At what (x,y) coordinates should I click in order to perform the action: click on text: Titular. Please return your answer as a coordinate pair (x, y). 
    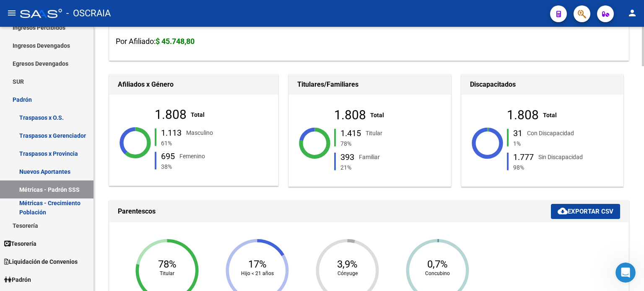
    Looking at the image, I should click on (167, 273).